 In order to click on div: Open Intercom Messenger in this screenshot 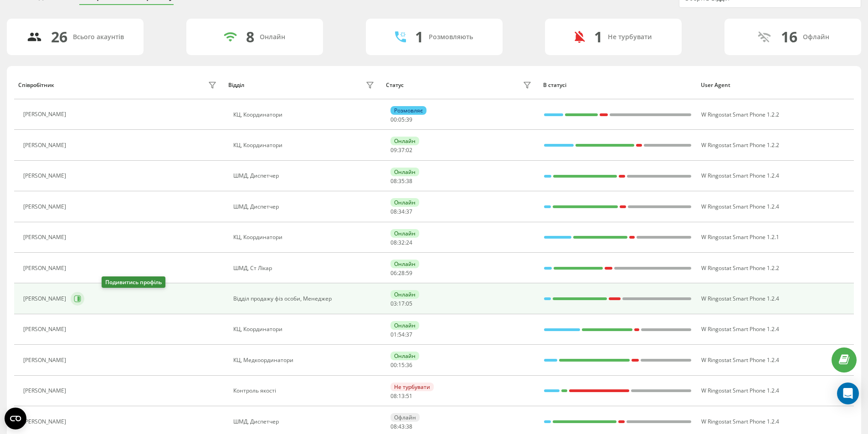, I will do `click(848, 394)`.